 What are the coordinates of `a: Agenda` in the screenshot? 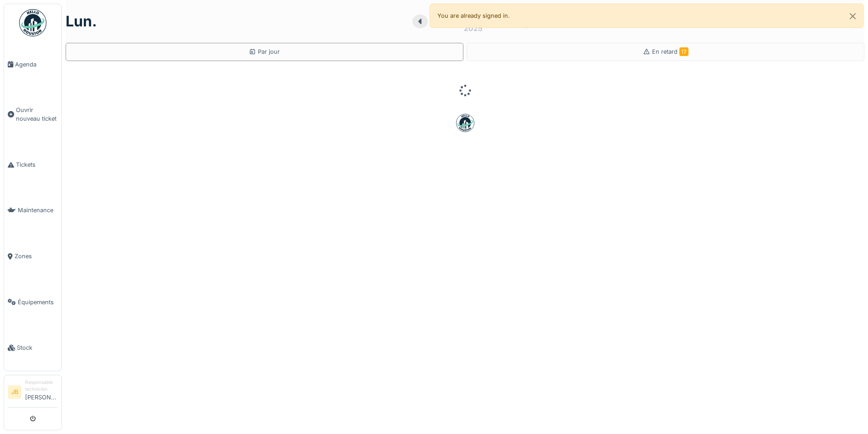 It's located at (33, 64).